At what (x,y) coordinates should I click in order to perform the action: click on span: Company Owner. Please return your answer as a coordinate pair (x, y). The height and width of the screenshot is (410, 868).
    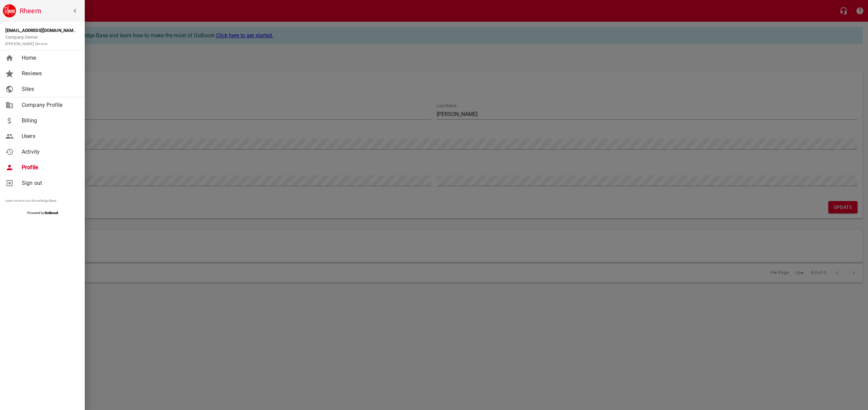
    Looking at the image, I should click on (26, 40).